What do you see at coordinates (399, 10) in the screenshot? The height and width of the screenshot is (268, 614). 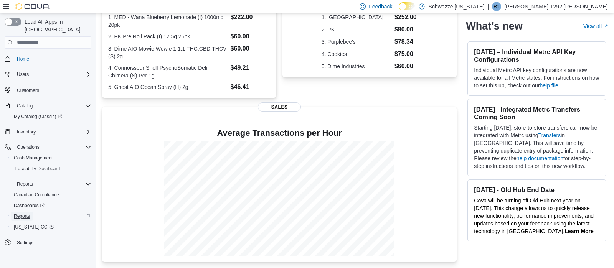 I see `span: Dark Mode` at bounding box center [399, 10].